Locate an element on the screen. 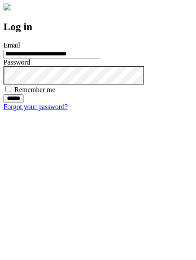  label: Password is located at coordinates (17, 62).